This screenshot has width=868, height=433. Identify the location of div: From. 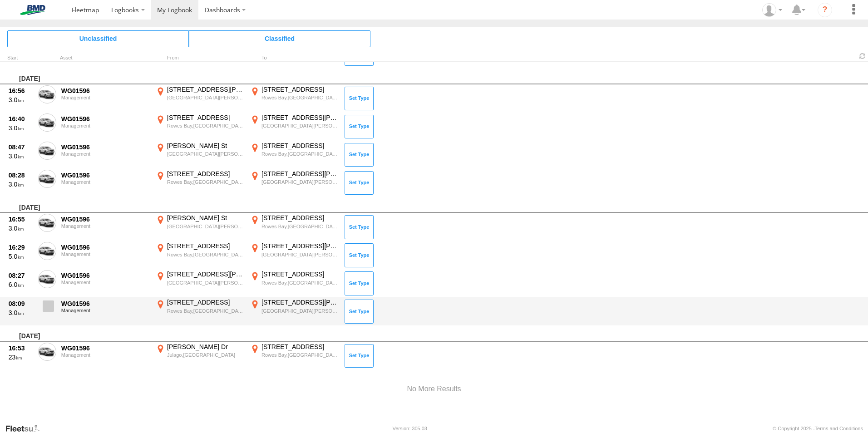
(200, 58).